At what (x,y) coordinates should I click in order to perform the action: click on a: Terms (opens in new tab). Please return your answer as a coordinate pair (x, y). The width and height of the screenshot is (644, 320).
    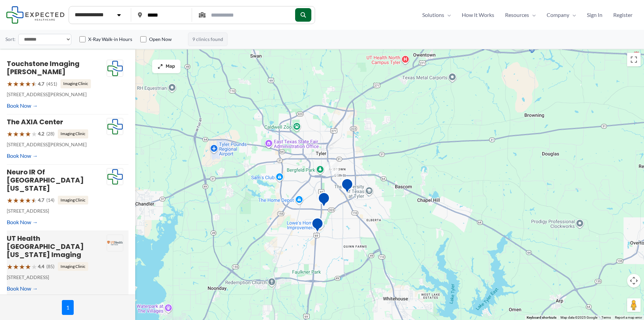
    Looking at the image, I should click on (606, 317).